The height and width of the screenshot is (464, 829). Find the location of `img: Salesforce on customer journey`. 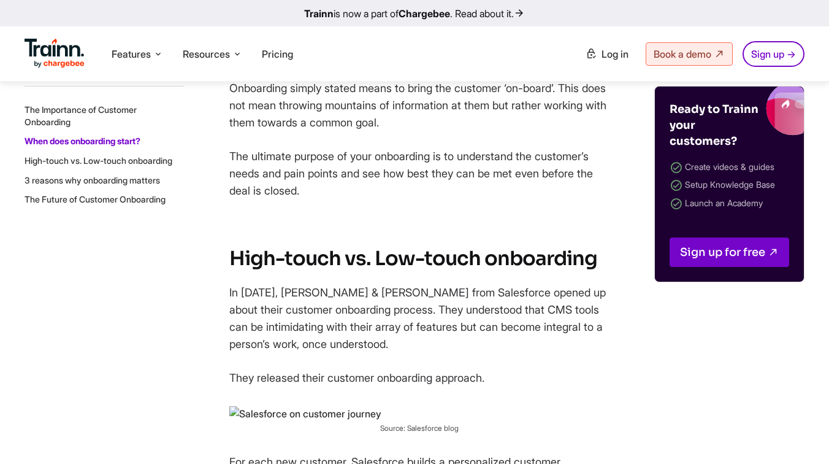

img: Salesforce on customer journey is located at coordinates (306, 414).